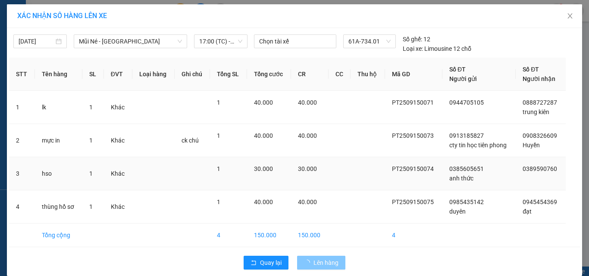  What do you see at coordinates (154, 74) in the screenshot?
I see `th: Loại hàng` at bounding box center [154, 74].